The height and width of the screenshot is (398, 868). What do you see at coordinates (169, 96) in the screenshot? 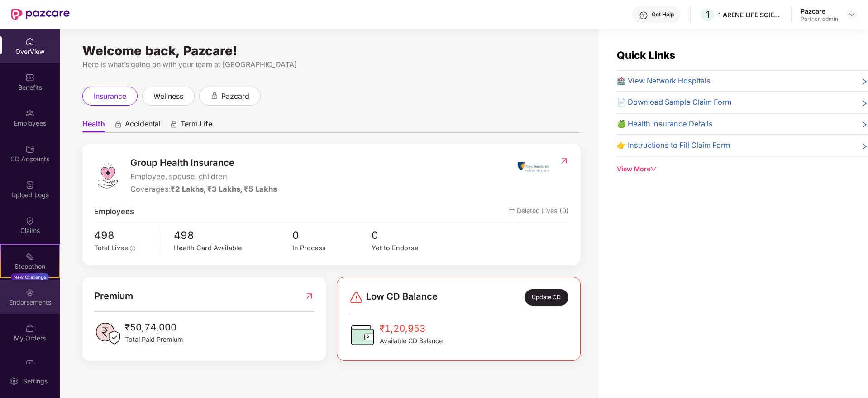
I see `span: wellness` at bounding box center [169, 96].